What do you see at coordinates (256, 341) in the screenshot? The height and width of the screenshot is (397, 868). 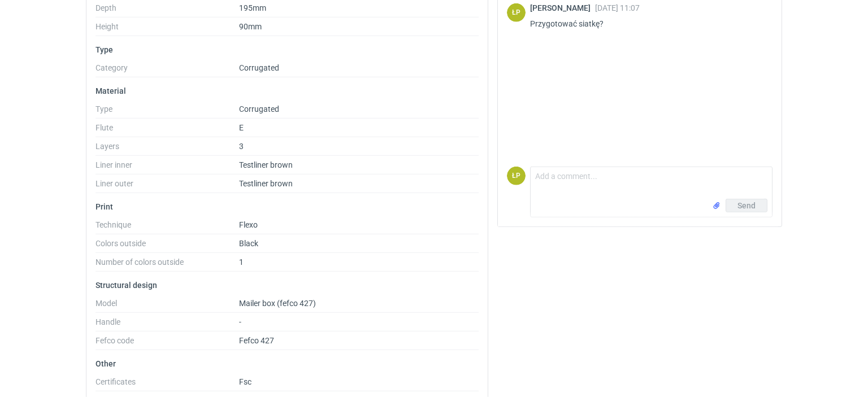 I see `span: Fefco 427` at bounding box center [256, 341].